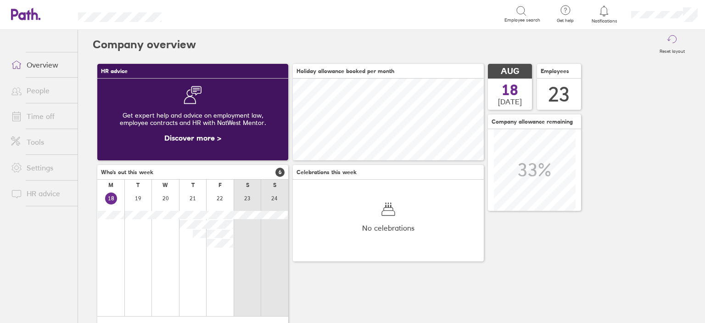  What do you see at coordinates (604, 21) in the screenshot?
I see `span: Notifications` at bounding box center [604, 21].